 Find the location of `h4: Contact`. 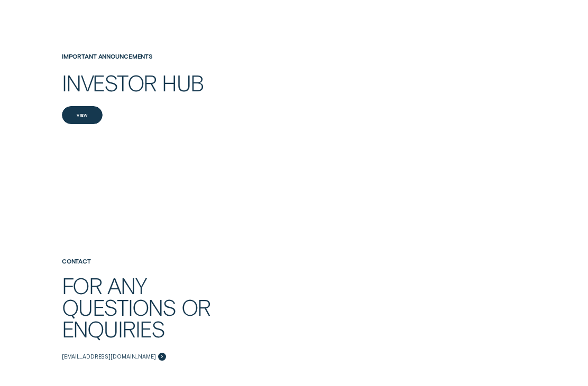

h4: Contact is located at coordinates (176, 266).